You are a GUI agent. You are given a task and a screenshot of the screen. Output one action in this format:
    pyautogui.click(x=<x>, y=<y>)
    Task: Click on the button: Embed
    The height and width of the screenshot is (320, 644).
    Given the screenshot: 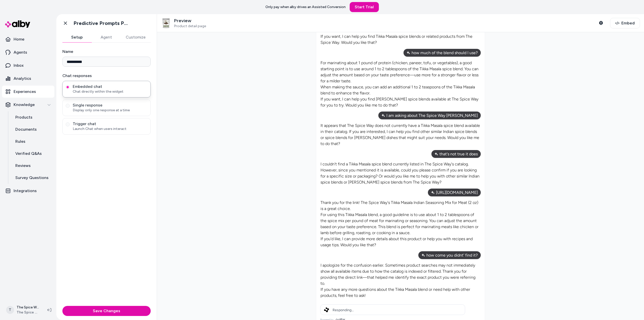 What is the action you would take?
    pyautogui.click(x=625, y=23)
    